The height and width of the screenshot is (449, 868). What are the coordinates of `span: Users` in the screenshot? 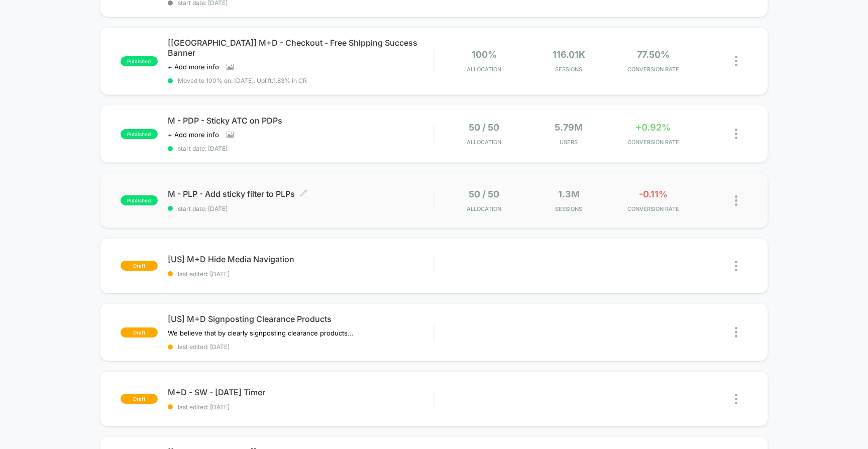 It's located at (568, 142).